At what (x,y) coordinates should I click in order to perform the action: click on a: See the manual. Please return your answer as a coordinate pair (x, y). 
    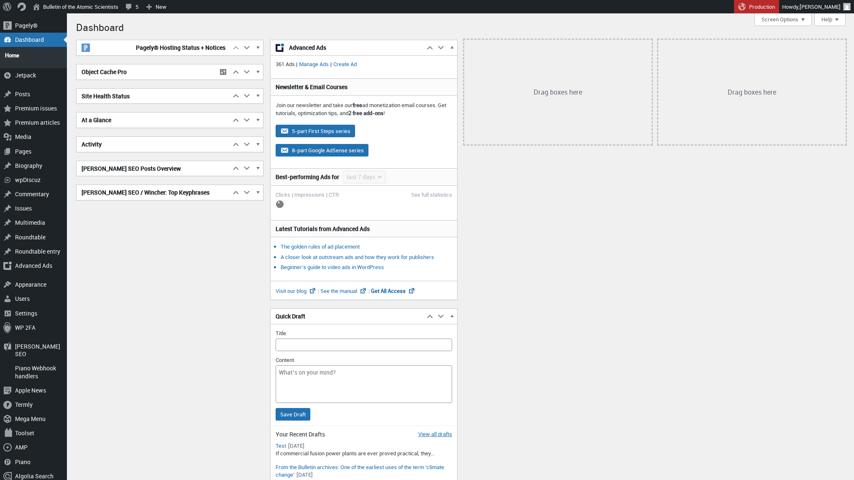
    Looking at the image, I should click on (346, 291).